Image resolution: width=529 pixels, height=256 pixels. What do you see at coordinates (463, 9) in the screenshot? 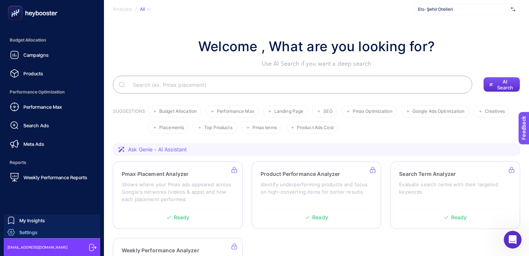
I see `span: Ets- Şehir Otelleri` at bounding box center [463, 9].